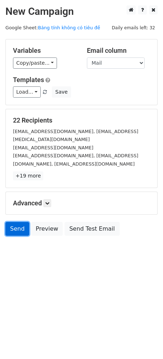 The height and width of the screenshot is (359, 163). Describe the element at coordinates (82, 12) in the screenshot. I see `h2: New Campaign` at that location.